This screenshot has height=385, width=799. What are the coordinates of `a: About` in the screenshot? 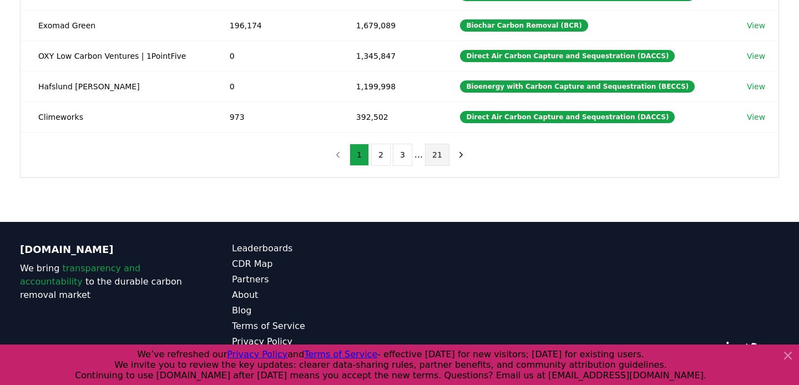 It's located at (316, 295).